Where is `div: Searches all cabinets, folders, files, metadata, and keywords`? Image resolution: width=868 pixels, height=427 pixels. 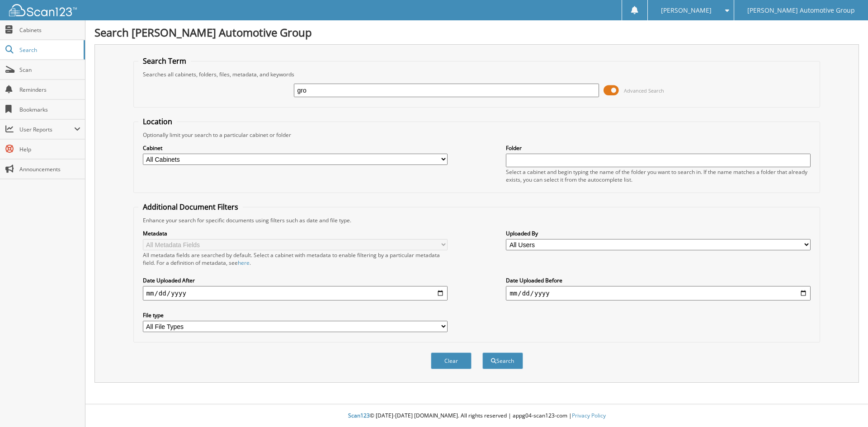 div: Searches all cabinets, folders, files, metadata, and keywords is located at coordinates (477, 74).